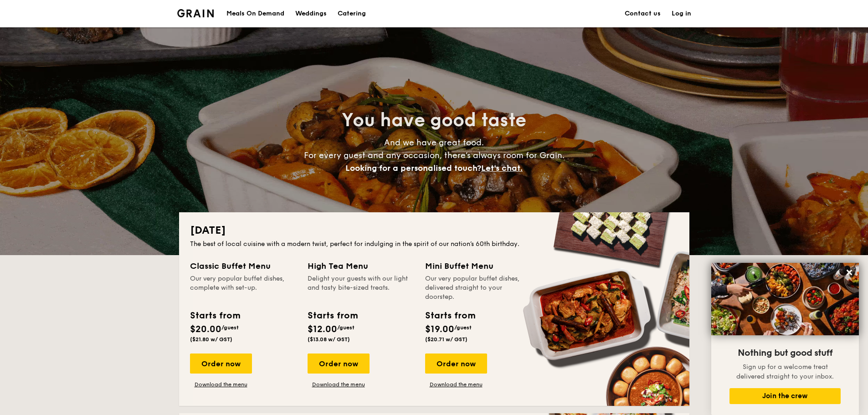  What do you see at coordinates (434, 155) in the screenshot?
I see `span: And we have great food. For every guest and any occasion, there’s always room for Grain.` at bounding box center [434, 155].